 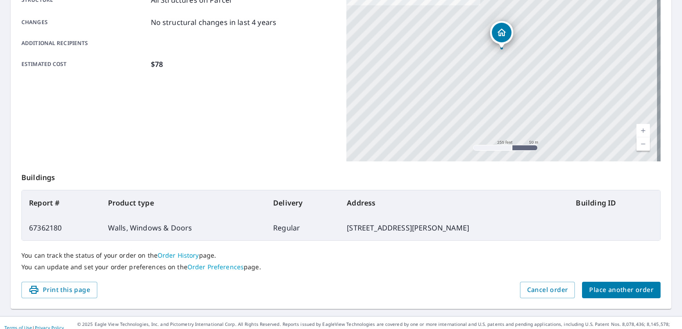 I want to click on th: Building ID, so click(x=614, y=203).